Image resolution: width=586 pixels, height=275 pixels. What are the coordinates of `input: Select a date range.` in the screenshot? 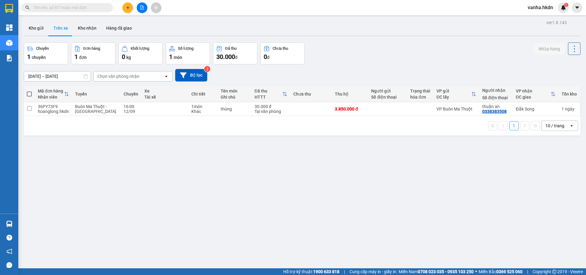 It's located at (57, 76).